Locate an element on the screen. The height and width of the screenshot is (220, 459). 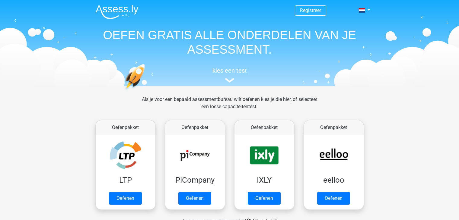
h1: OEFEN GRATIS ALLE ONDERDELEN VAN JE ASSESSMENT. is located at coordinates (230, 42).